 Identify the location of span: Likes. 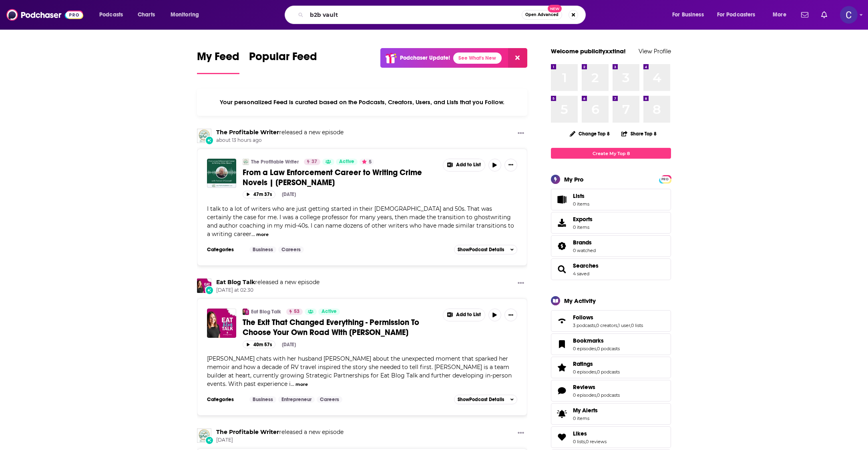
(611, 437).